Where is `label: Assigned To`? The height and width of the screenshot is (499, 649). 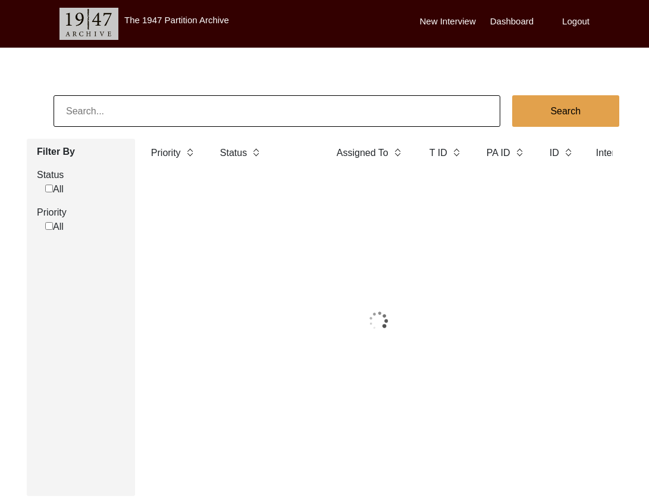 label: Assigned To is located at coordinates (362, 153).